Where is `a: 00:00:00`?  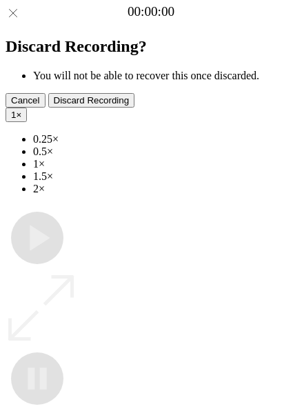
a: 00:00:00 is located at coordinates (151, 12).